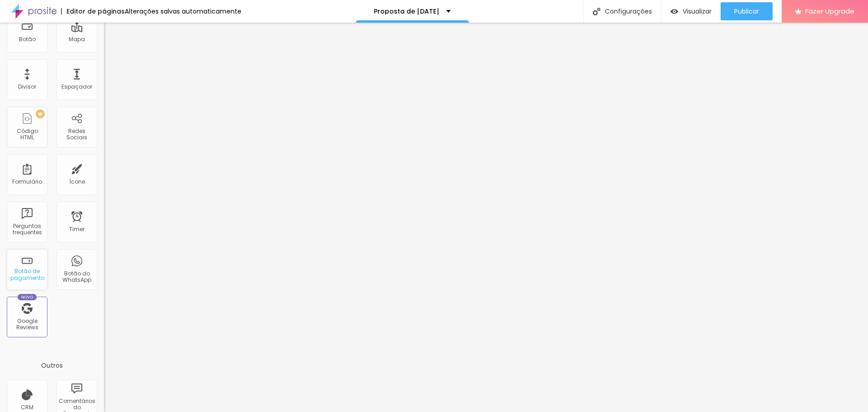 Image resolution: width=868 pixels, height=412 pixels. I want to click on div: Botão, so click(27, 39).